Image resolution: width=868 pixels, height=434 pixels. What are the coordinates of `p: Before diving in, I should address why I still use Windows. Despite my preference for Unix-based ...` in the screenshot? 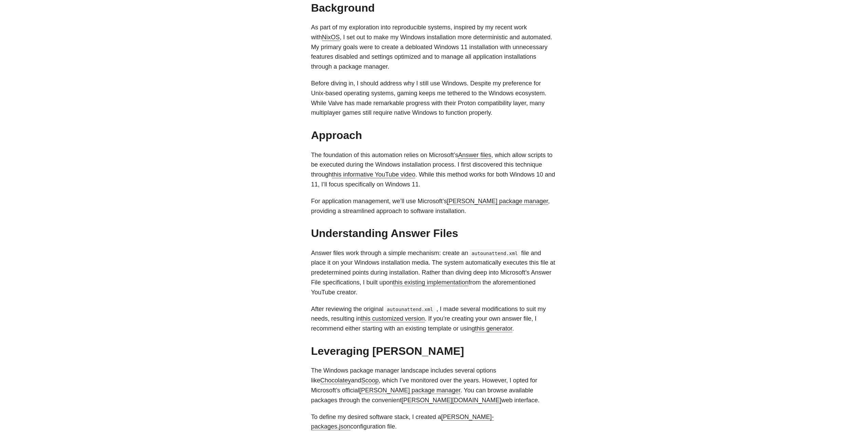 It's located at (434, 98).